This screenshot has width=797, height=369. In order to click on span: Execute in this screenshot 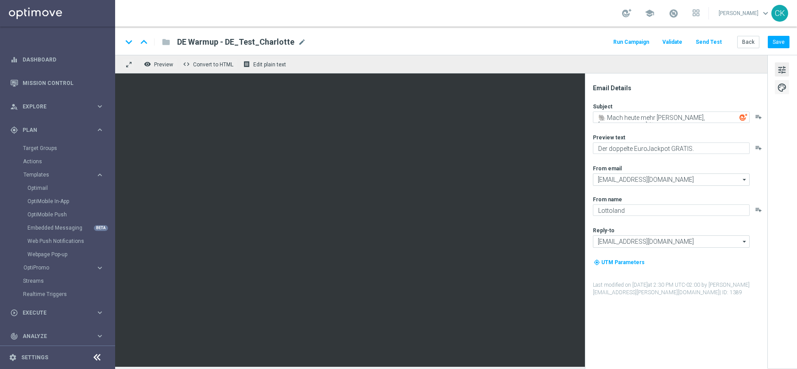, I will do `click(59, 313)`.